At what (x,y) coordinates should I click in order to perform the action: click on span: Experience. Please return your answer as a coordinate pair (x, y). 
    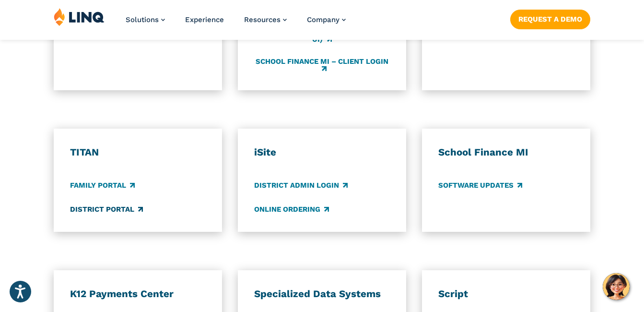
    Looking at the image, I should click on (204, 19).